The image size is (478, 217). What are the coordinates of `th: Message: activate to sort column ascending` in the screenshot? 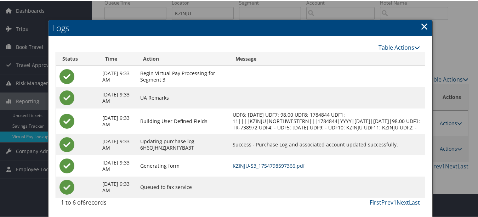 It's located at (327, 58).